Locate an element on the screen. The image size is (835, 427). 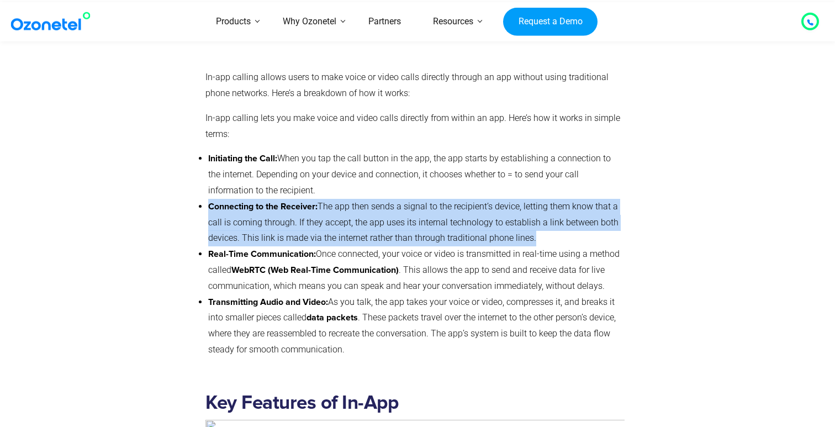
strong: data packets is located at coordinates (332, 318).